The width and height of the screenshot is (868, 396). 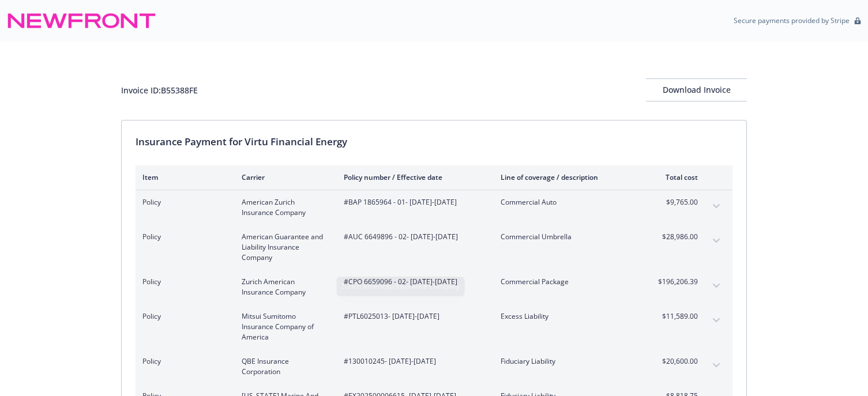 What do you see at coordinates (676, 177) in the screenshot?
I see `div: Total cost` at bounding box center [676, 177].